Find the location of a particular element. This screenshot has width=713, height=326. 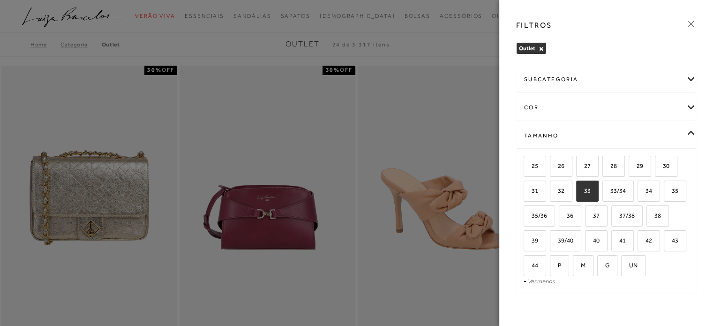

span: 26 is located at coordinates (557, 165).